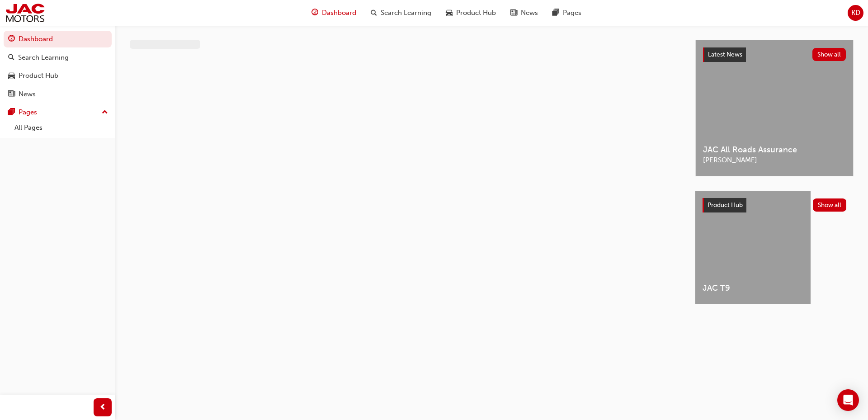 The image size is (868, 420). What do you see at coordinates (848, 400) in the screenshot?
I see `div: Open Intercom Messenger` at bounding box center [848, 400].